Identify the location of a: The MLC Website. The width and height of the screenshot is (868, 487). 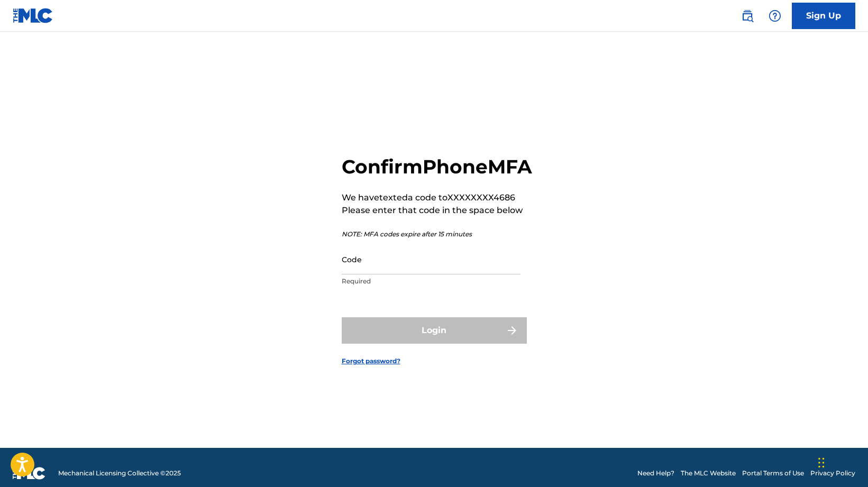
(708, 473).